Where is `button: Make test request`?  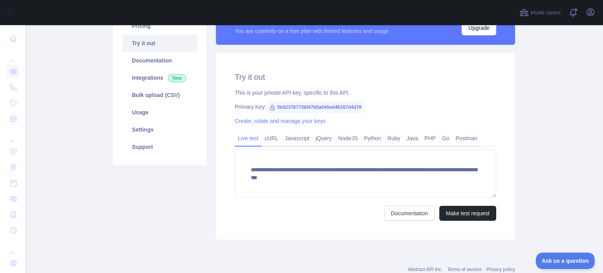 button: Make test request is located at coordinates (467, 213).